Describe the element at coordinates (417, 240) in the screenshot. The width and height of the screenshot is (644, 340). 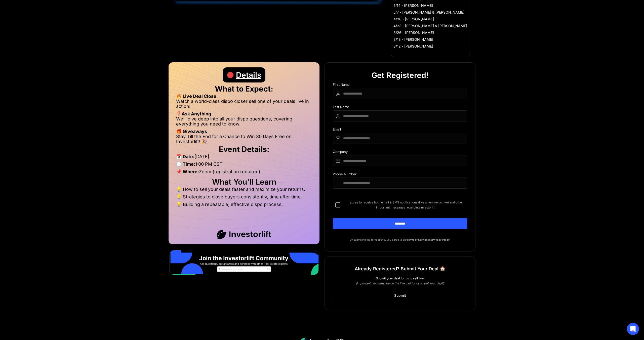
I see `a: Terms of Service` at that location.